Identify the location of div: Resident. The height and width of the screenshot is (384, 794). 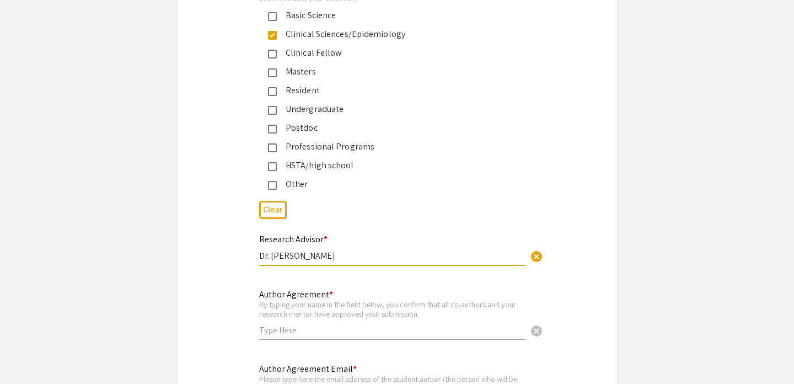
(392, 90).